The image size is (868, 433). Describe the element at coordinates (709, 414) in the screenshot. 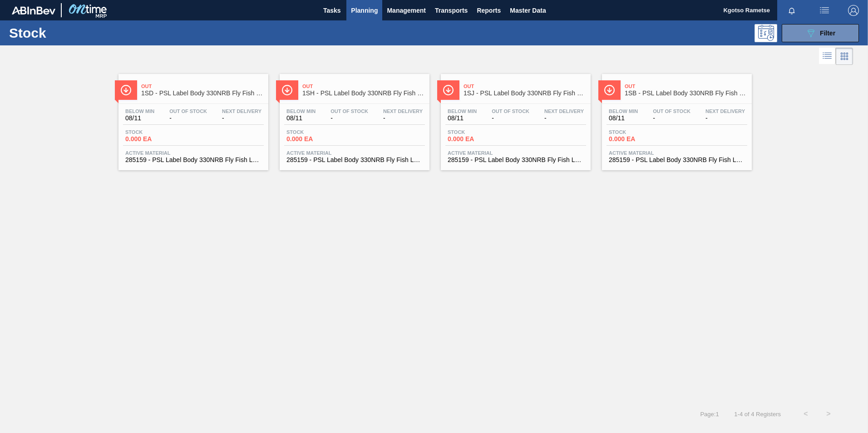

I see `span: Page : 1` at that location.